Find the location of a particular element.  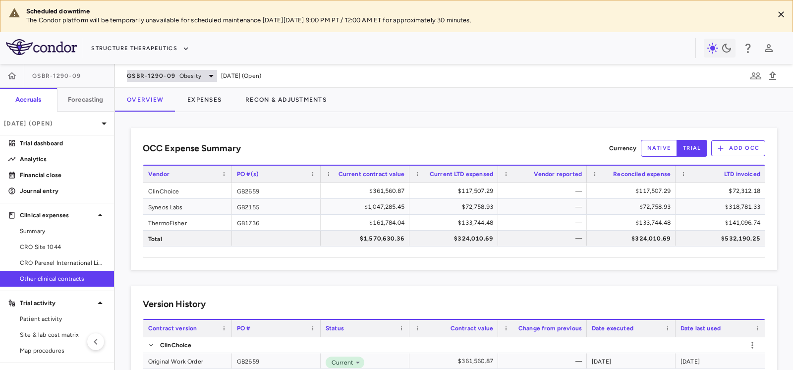

span: CRO Site 1044 is located at coordinates (63, 247).